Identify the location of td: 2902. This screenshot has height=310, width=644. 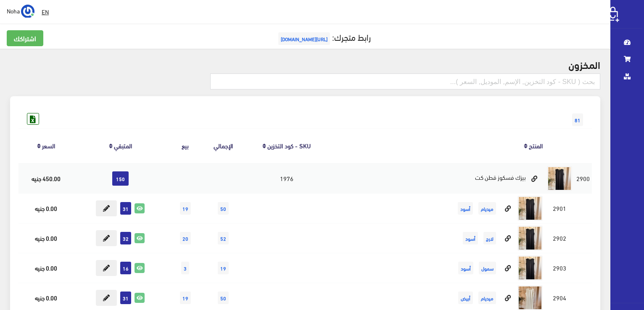
(559, 237).